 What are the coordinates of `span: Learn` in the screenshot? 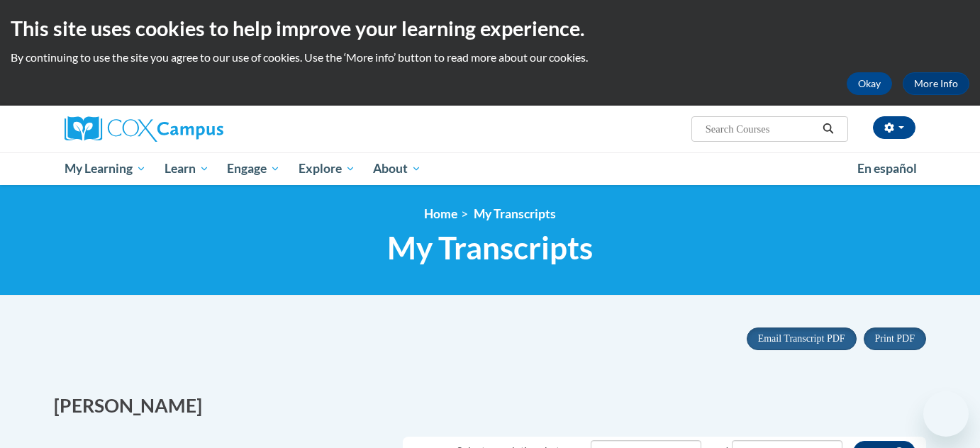 It's located at (187, 169).